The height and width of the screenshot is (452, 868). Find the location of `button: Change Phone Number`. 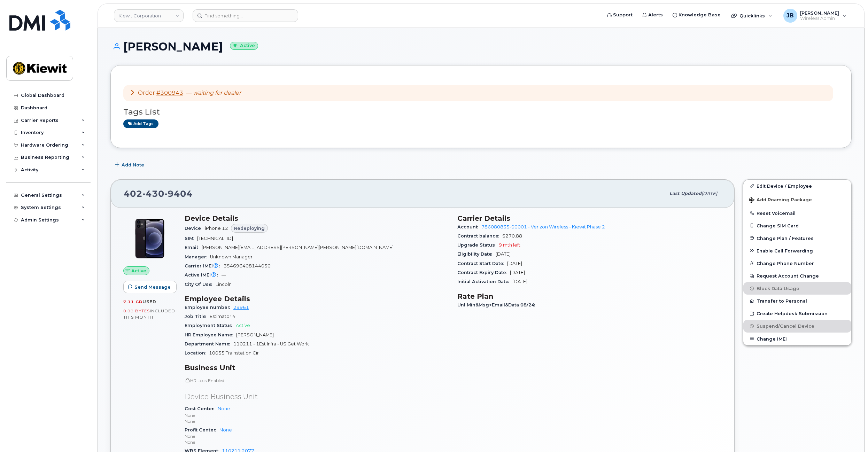

button: Change Phone Number is located at coordinates (797, 263).